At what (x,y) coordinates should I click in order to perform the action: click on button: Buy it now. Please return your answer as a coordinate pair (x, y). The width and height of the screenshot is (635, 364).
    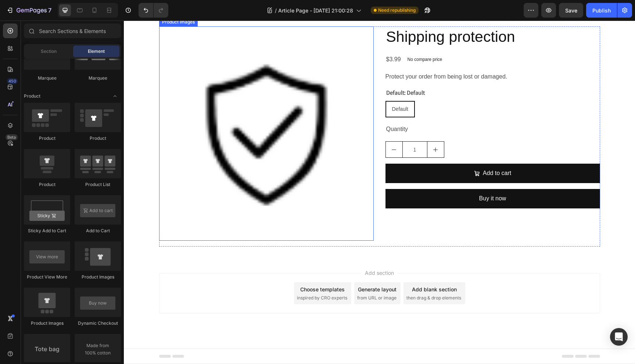
    Looking at the image, I should click on (369, 178).